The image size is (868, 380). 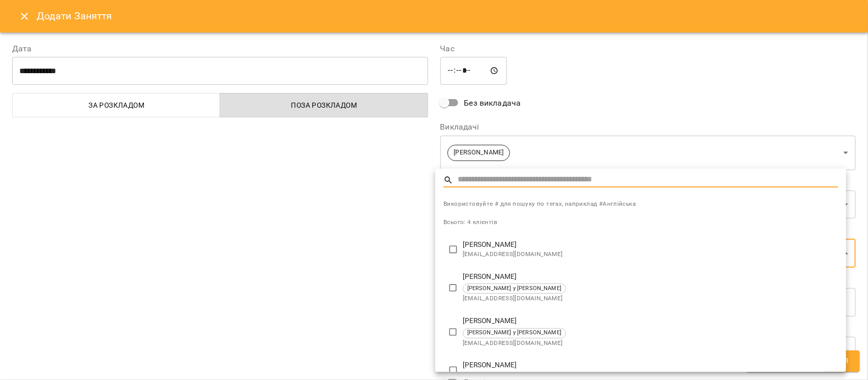 I want to click on span: Всього: 4 клієнтів, so click(x=471, y=223).